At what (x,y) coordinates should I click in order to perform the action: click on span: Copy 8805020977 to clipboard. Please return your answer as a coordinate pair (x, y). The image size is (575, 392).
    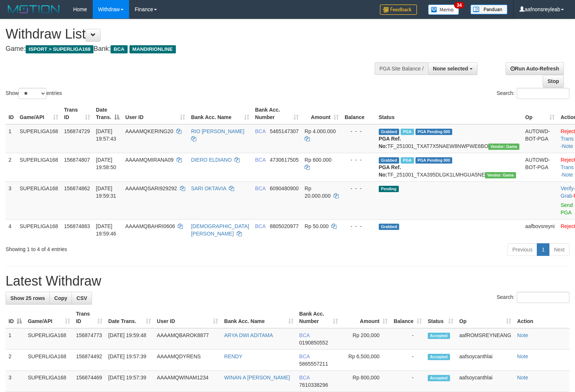
    Looking at the image, I should click on (284, 226).